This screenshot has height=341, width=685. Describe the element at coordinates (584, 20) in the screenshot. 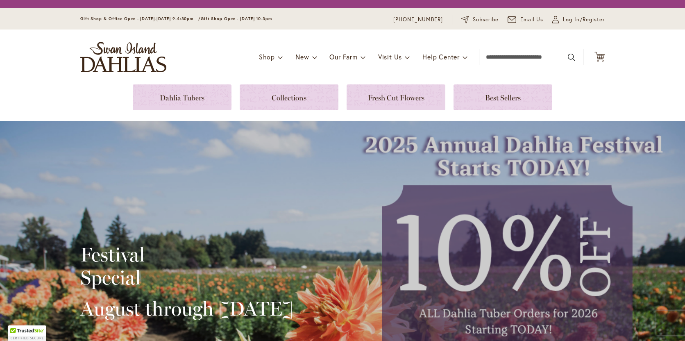

I see `span: Log In/Register` at that location.